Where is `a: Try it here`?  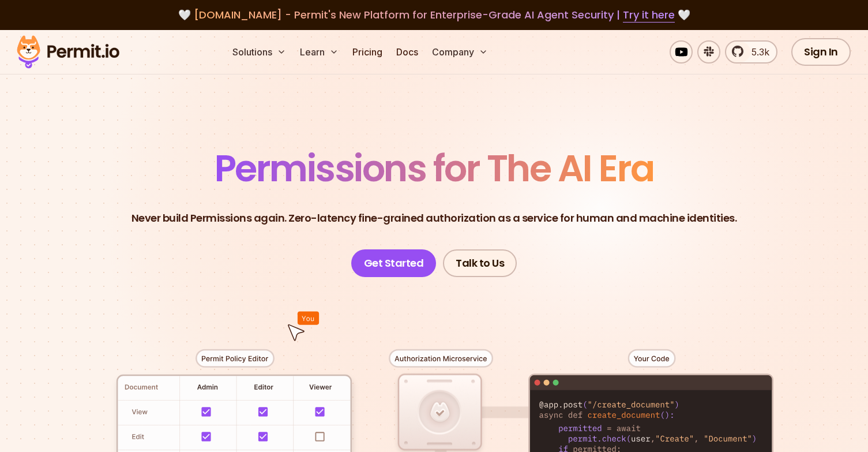
a: Try it here is located at coordinates (649, 15).